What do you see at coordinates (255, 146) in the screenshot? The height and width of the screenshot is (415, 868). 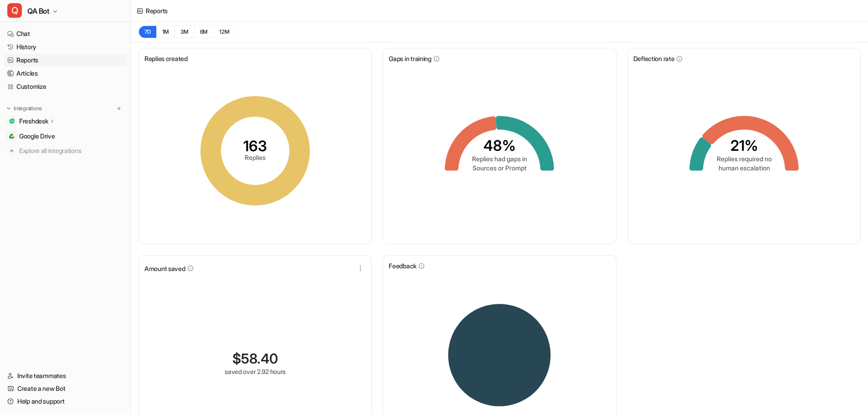 I see `tspan: 163` at bounding box center [255, 146].